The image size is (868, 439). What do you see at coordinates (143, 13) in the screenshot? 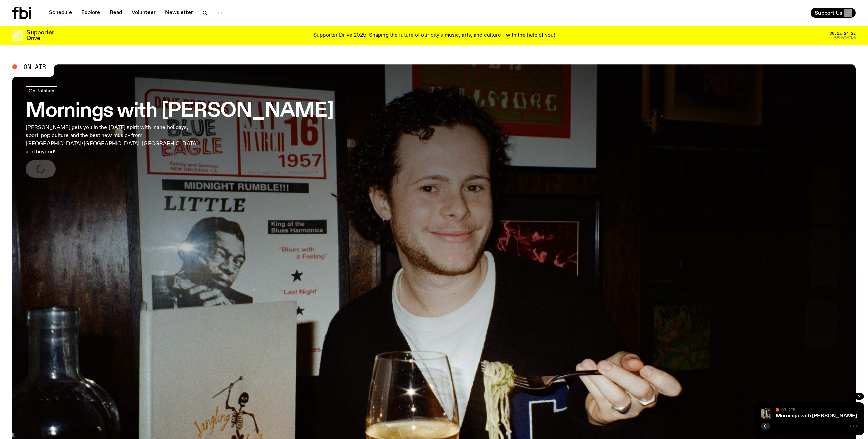
I see `a: Volunteer` at bounding box center [143, 13].